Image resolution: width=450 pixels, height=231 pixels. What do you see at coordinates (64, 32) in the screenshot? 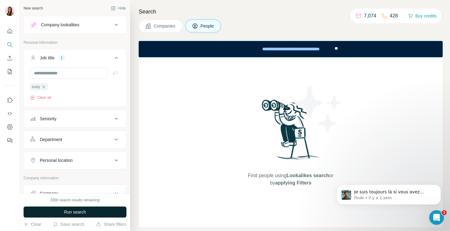
I see `span: Je suis toujours là si vous avez besoin d'aide pour ce que vous souhaitez tester. Voulez-vous m'e...` at bounding box center [64, 32].